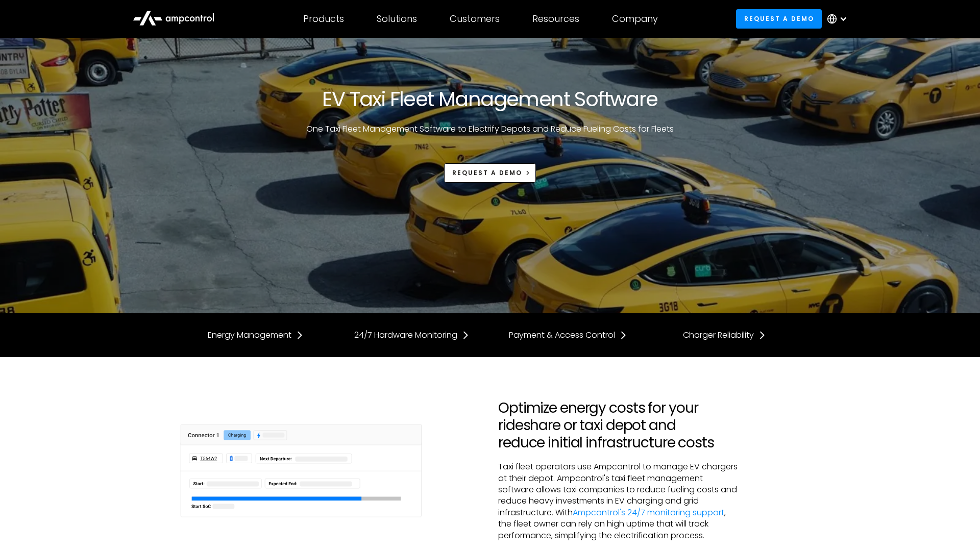  What do you see at coordinates (324, 19) in the screenshot?
I see `div: Products` at bounding box center [324, 19].